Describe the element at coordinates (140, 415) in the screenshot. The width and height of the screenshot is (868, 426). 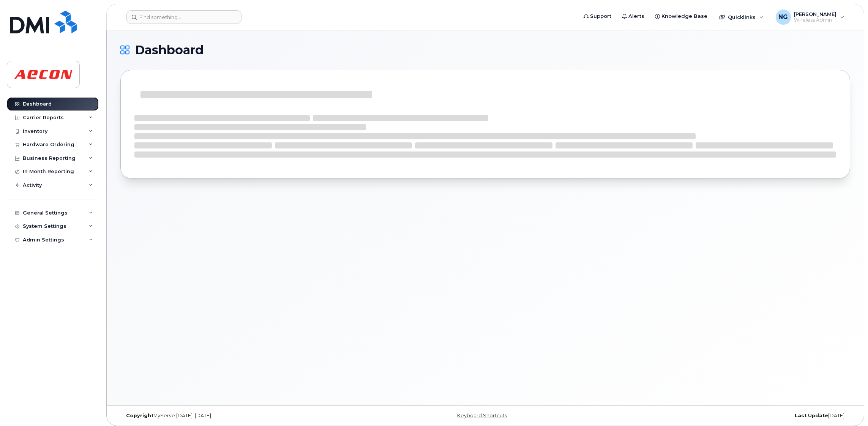
I see `strong: Copyright` at that location.